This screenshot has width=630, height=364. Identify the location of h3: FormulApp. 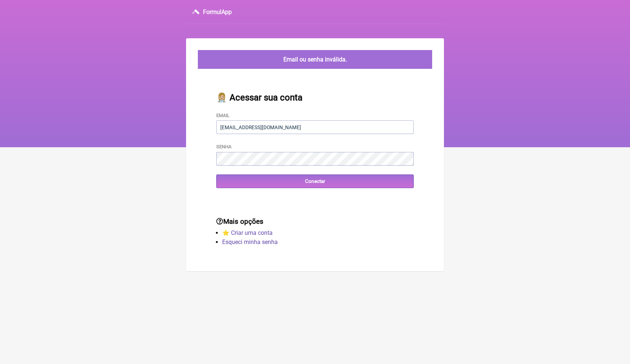
(217, 11).